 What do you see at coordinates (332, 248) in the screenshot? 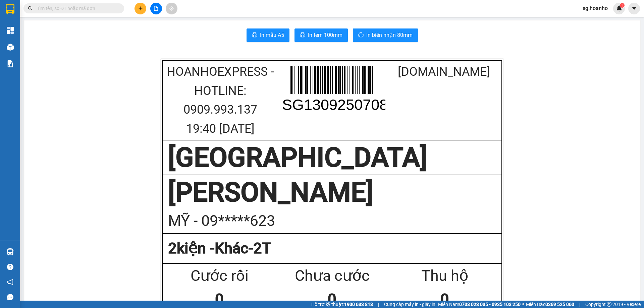
I see `div: 2 kiện - Khác-2T` at bounding box center [332, 248].